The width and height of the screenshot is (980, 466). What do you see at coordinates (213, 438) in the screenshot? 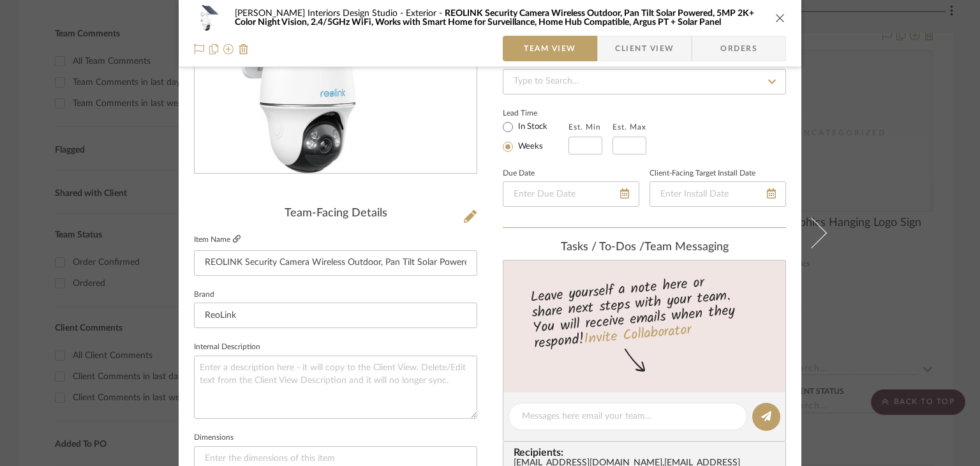
I see `label: Dimensions` at bounding box center [213, 438].